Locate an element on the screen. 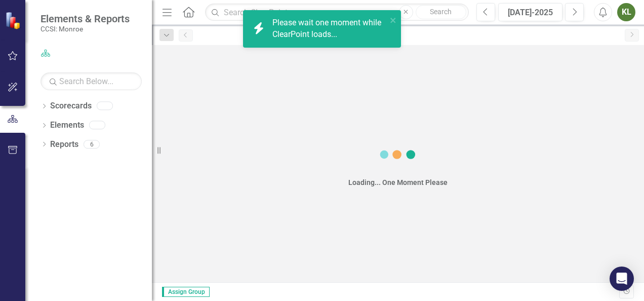 This screenshot has width=644, height=301. div: Please wait one moment while ClearPoint loads... is located at coordinates (330, 29).